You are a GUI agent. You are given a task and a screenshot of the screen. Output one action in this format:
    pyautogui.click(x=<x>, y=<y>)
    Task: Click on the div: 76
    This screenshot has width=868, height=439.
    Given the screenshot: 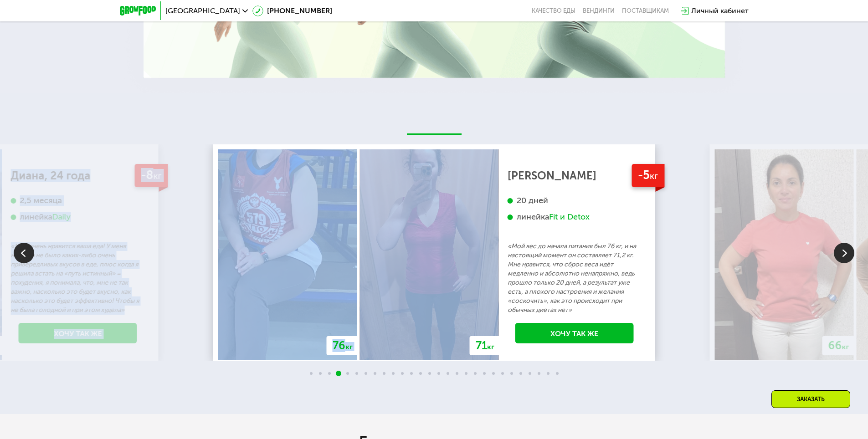 What is the action you would take?
    pyautogui.click(x=342, y=346)
    